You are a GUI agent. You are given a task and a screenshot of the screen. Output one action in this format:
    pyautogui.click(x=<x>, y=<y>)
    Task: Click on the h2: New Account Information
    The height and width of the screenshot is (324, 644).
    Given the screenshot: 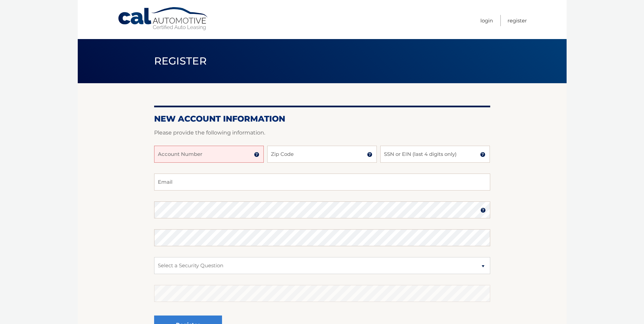 What is the action you would take?
    pyautogui.click(x=322, y=119)
    